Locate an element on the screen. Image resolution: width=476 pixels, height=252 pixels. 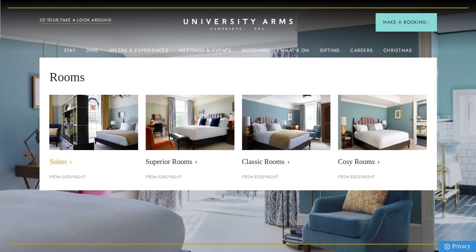
img: Privacy is located at coordinates (447, 246).